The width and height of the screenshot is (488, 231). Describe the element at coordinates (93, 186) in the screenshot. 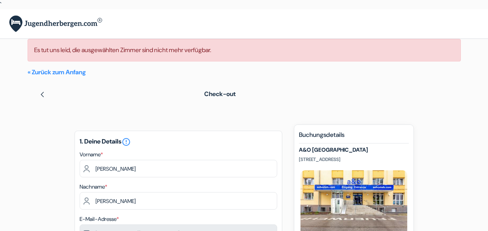

I see `label: Nachname` at that location.